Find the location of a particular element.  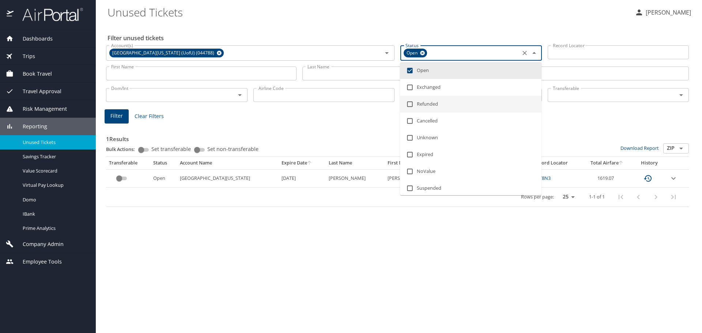

button: Close is located at coordinates (534, 53).